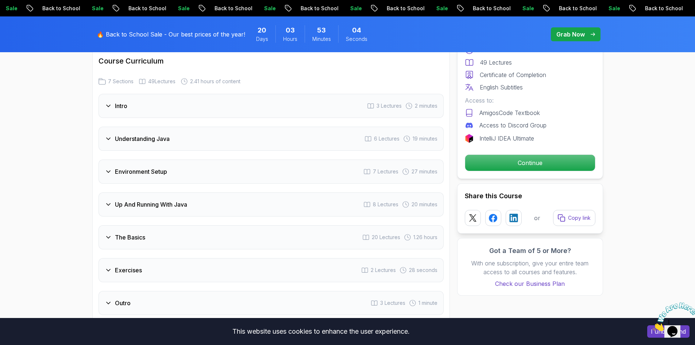  What do you see at coordinates (425, 237) in the screenshot?
I see `span: 1.26 hours` at bounding box center [425, 237].